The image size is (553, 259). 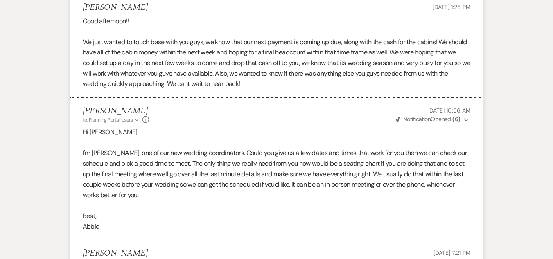 I want to click on p: We just wanted to touch base with you guys, we know that our next payment is coming up due, along..., so click(x=276, y=63).